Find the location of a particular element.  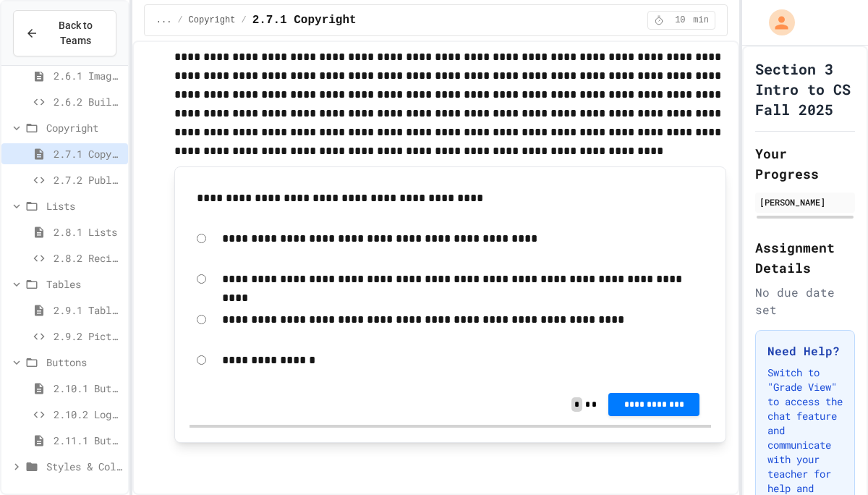

span: 10 is located at coordinates (680, 21).